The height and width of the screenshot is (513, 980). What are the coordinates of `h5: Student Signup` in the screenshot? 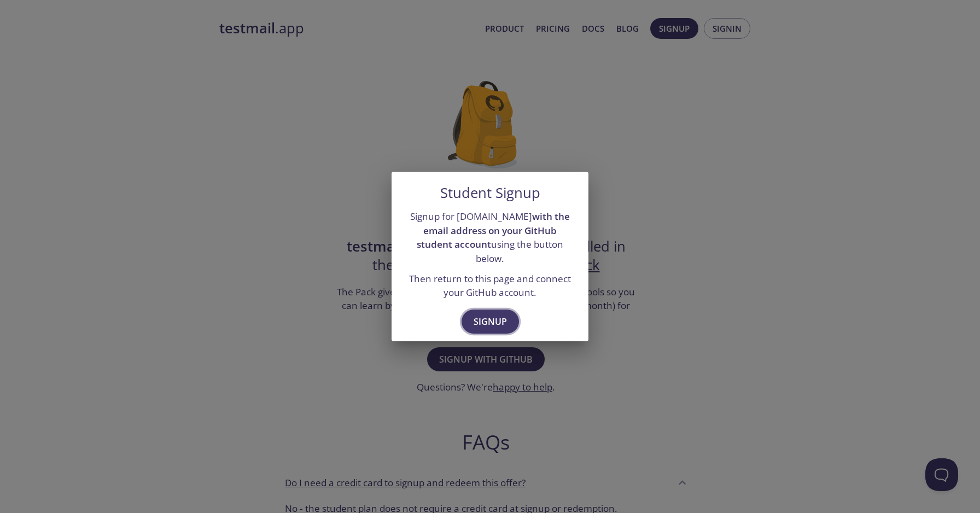 It's located at (490, 193).